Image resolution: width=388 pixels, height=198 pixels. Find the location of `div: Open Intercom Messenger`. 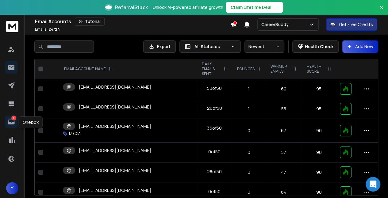

div: Open Intercom Messenger is located at coordinates (372, 184).